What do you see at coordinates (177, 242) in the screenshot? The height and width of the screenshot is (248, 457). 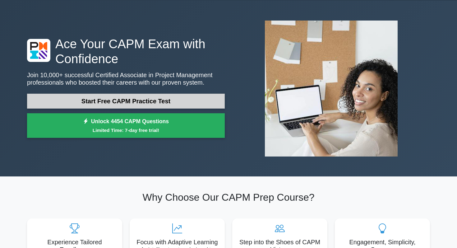 I see `h5: Focus with Adaptive Learning` at bounding box center [177, 242].